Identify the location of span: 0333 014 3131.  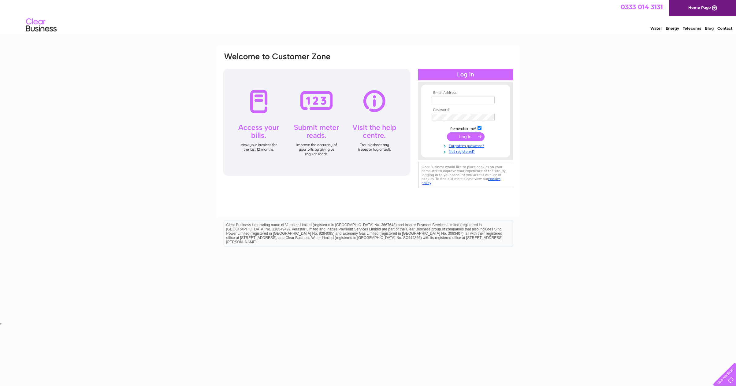
(642, 7).